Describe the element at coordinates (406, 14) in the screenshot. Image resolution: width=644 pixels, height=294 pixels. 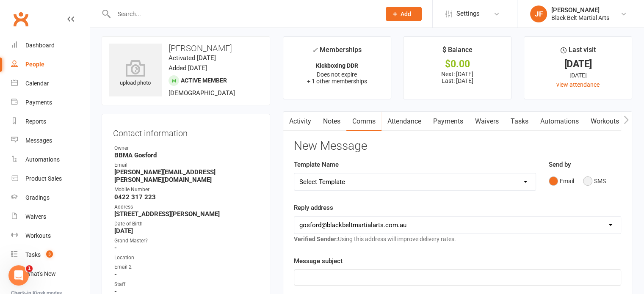
I see `span: Add` at that location.